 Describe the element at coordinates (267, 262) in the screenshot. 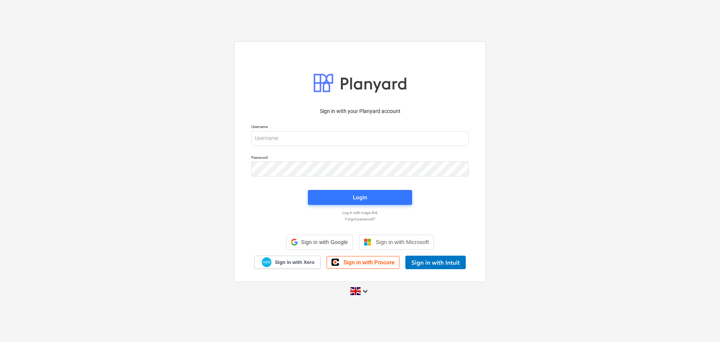

I see `img: Xero logo` at that location.